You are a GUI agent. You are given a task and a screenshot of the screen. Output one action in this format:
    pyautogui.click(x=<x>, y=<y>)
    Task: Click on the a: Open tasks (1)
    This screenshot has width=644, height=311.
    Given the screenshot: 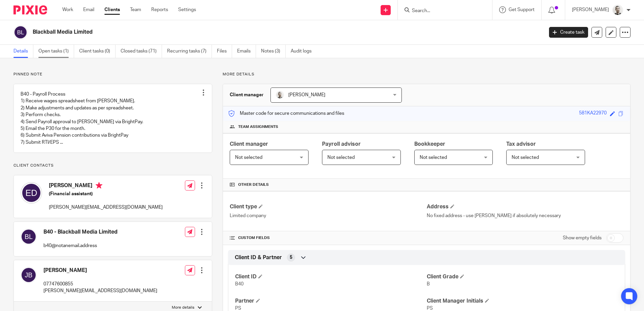 What is the action you would take?
    pyautogui.click(x=56, y=51)
    